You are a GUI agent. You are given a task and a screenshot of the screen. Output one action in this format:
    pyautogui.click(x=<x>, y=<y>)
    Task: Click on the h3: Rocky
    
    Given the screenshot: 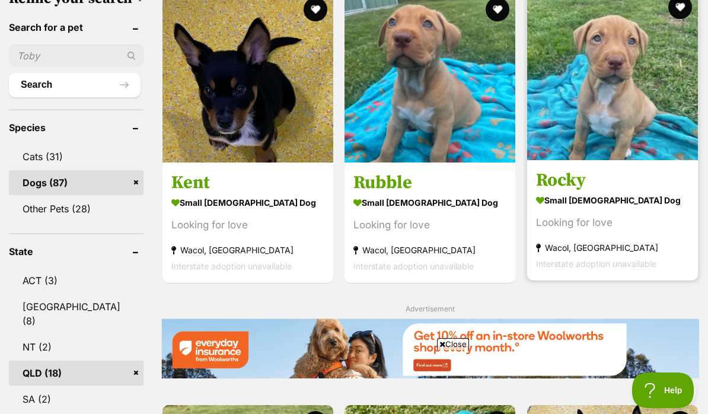 What is the action you would take?
    pyautogui.click(x=613, y=180)
    